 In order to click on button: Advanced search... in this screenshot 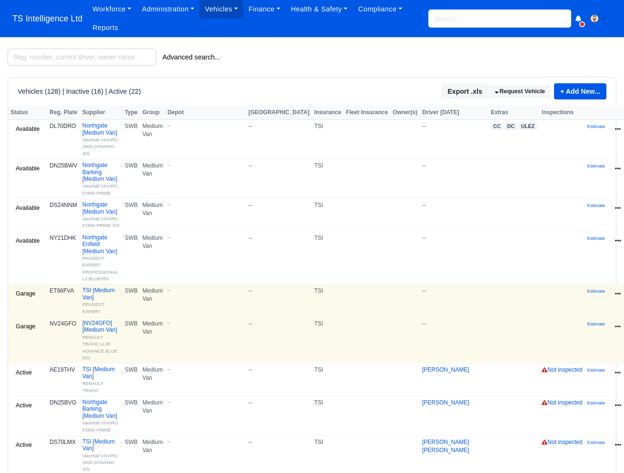, I will do `click(191, 57)`.